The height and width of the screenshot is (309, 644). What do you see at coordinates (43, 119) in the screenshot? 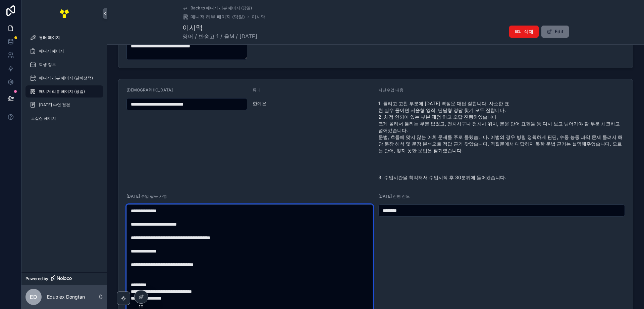
I see `span: 교실장 페이지` at bounding box center [43, 119].